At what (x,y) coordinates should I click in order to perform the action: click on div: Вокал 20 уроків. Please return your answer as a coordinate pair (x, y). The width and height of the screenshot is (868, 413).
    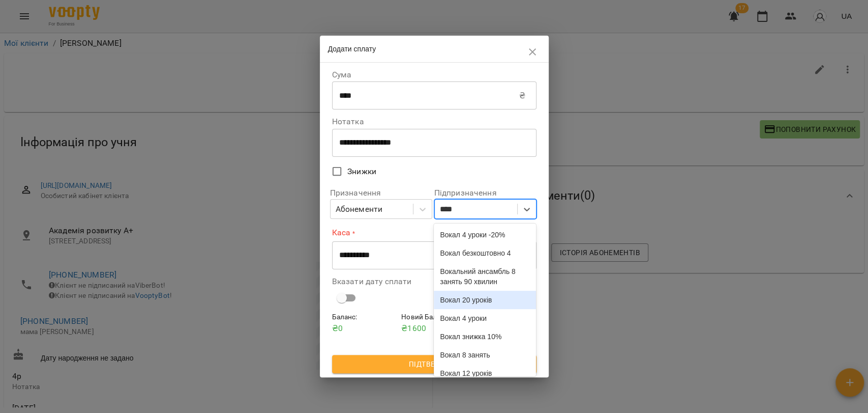
    Looking at the image, I should click on (485, 300).